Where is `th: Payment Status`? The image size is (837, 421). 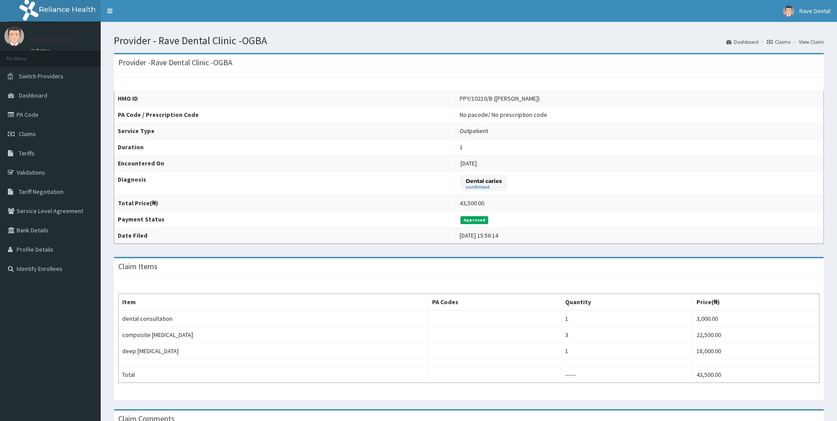 th: Payment Status is located at coordinates (285, 219).